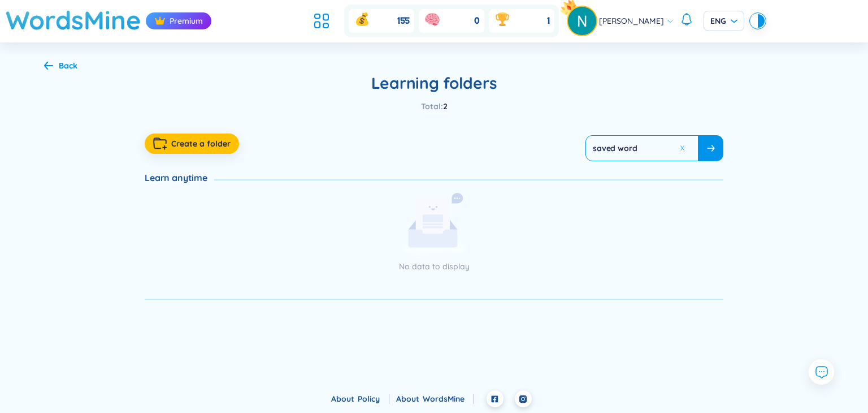 The height and width of the screenshot is (413, 868). I want to click on button: Create a folder, so click(192, 144).